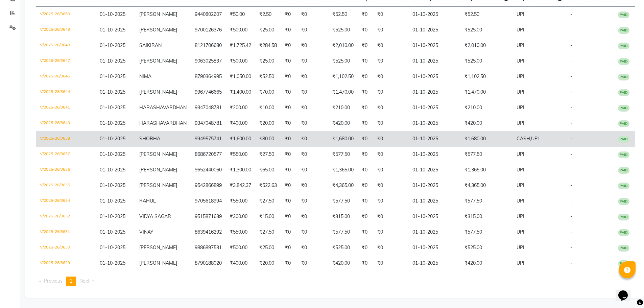 The width and height of the screenshot is (644, 308). I want to click on td: ₹65.00, so click(268, 170).